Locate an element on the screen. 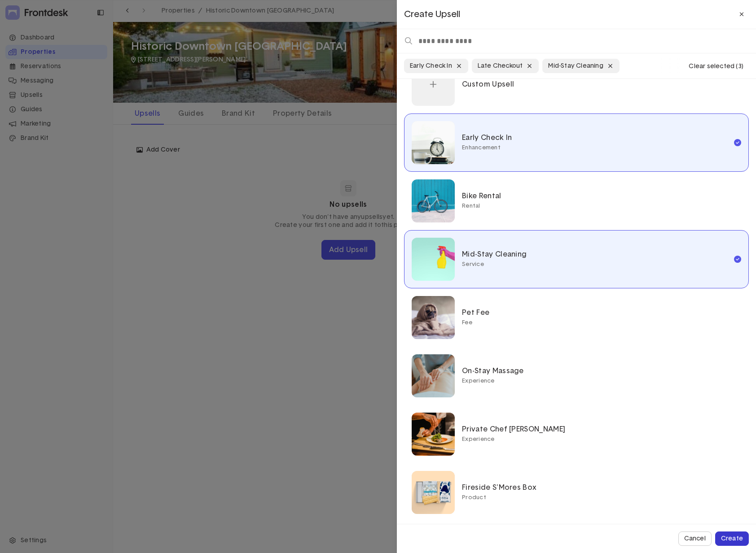  img: Mid-Stay Cleaning is located at coordinates (433, 260).